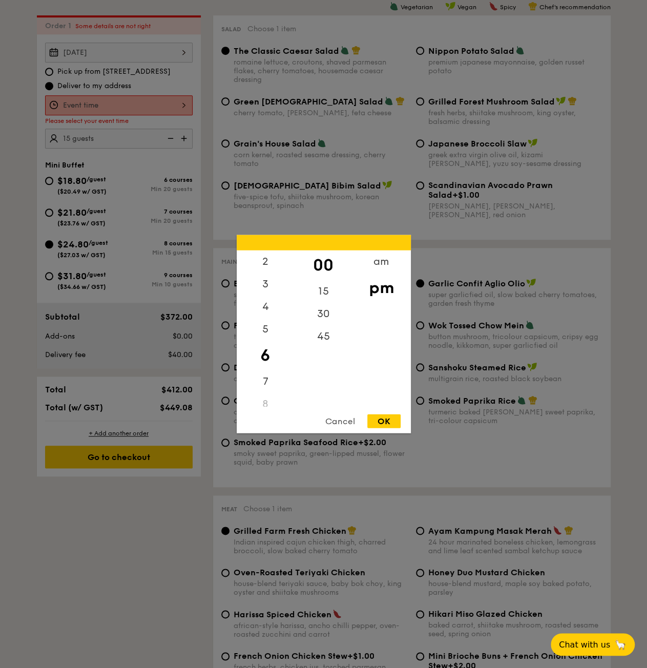 The width and height of the screenshot is (647, 668). Describe the element at coordinates (323, 292) in the screenshot. I see `div: 15` at that location.